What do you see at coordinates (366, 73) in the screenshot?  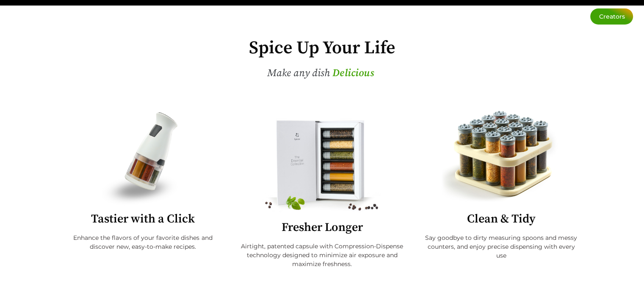 I see `span: u` at bounding box center [366, 73].